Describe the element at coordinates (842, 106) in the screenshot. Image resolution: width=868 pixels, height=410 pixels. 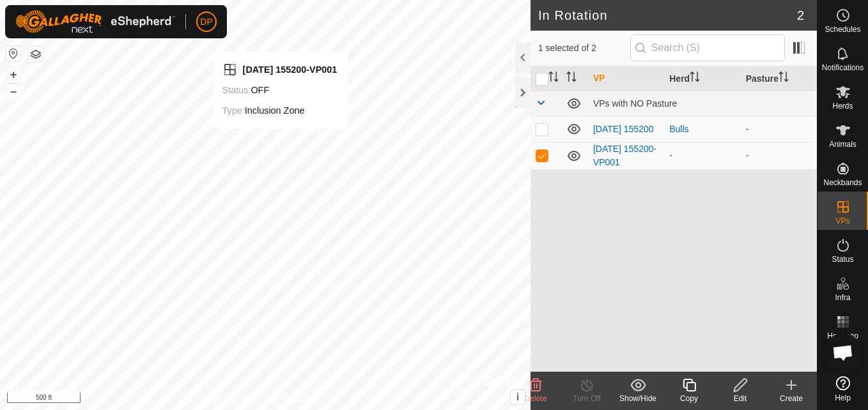
I see `span: Herds` at that location.